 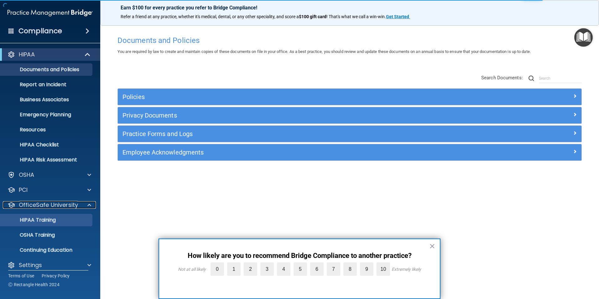 I want to click on label: 5, so click(x=300, y=269).